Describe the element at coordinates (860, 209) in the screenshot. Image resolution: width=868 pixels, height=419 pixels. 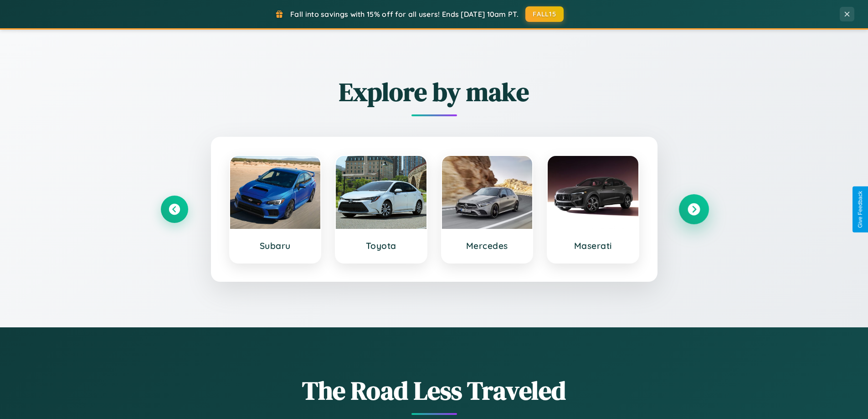
I see `div: Give Feedback` at that location.